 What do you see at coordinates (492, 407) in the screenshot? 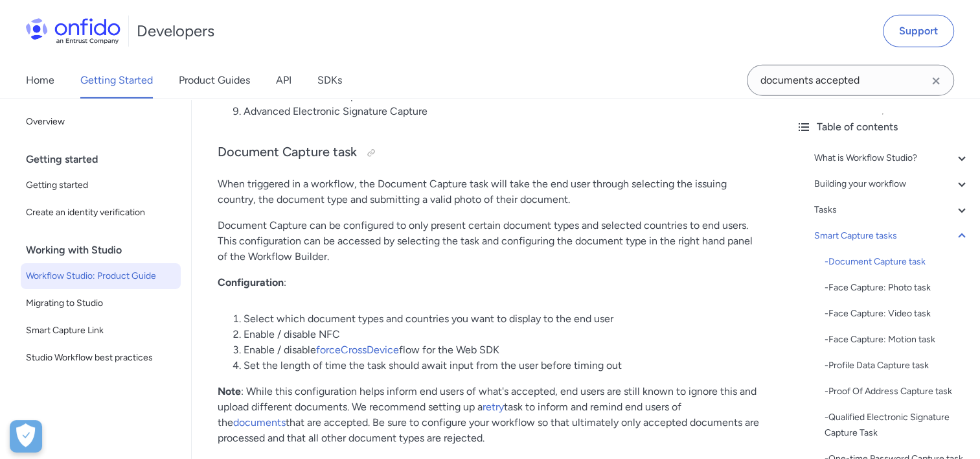
I see `a: retry` at bounding box center [492, 407].